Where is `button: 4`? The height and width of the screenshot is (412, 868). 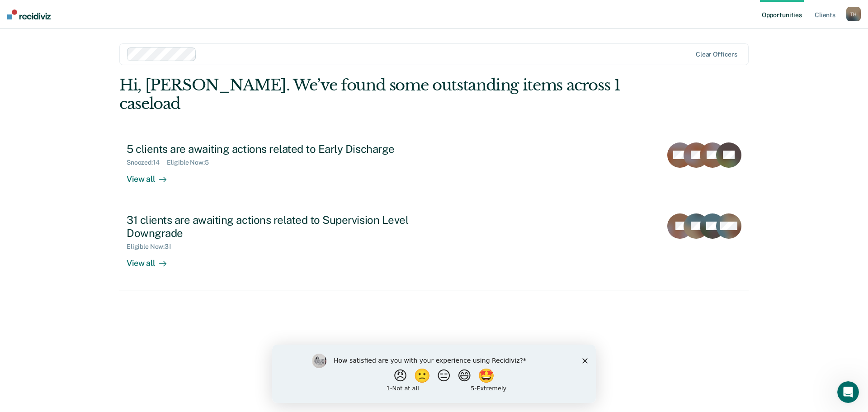 button: 4 is located at coordinates (193, 31).